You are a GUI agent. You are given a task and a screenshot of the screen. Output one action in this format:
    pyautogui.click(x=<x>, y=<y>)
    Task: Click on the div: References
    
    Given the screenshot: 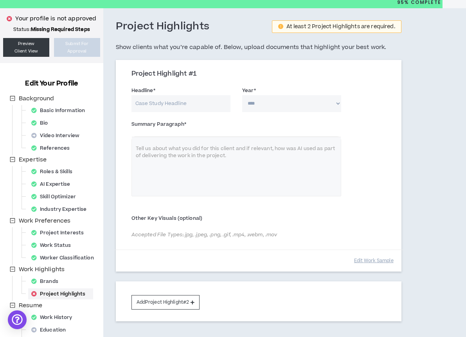 What is the action you would take?
    pyautogui.click(x=53, y=148)
    